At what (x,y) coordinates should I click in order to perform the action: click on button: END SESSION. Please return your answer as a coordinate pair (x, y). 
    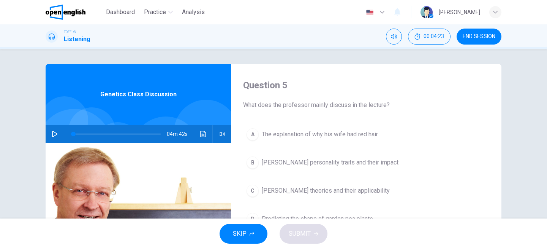
    Looking at the image, I should click on (479, 36).